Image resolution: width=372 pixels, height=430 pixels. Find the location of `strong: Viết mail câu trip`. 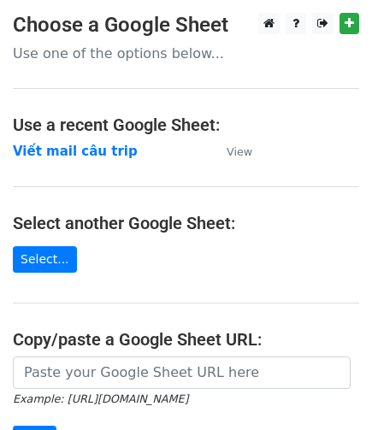

strong: Viết mail câu trip is located at coordinates (75, 151).